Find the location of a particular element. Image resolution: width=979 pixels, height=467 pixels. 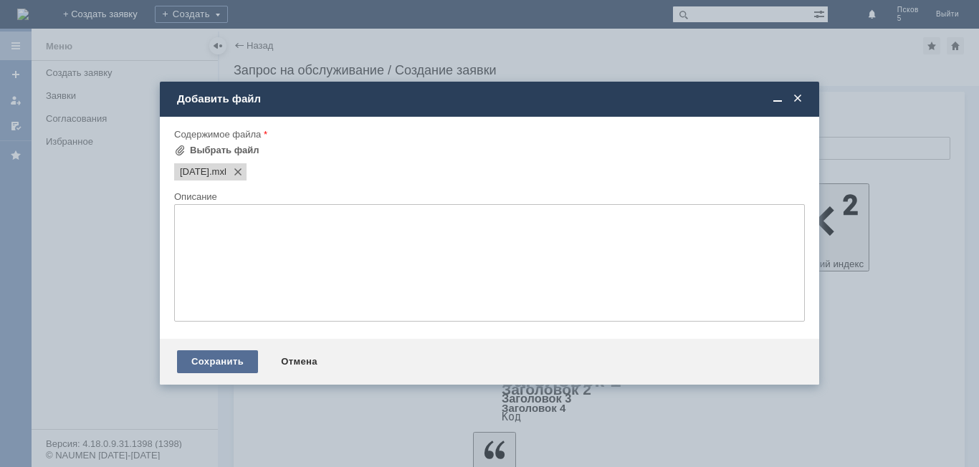

span: Закрыть is located at coordinates (797, 99).